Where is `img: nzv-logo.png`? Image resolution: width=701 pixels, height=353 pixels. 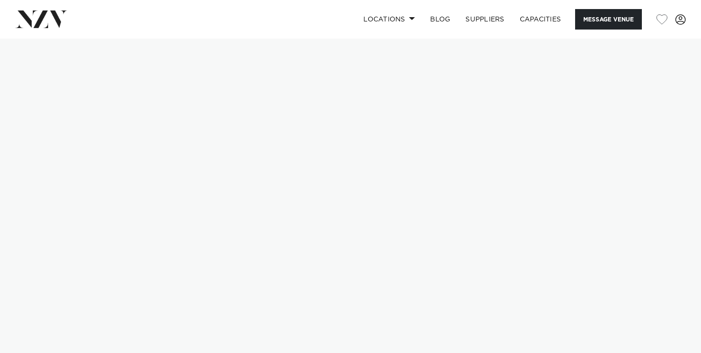 img: nzv-logo.png is located at coordinates (41, 19).